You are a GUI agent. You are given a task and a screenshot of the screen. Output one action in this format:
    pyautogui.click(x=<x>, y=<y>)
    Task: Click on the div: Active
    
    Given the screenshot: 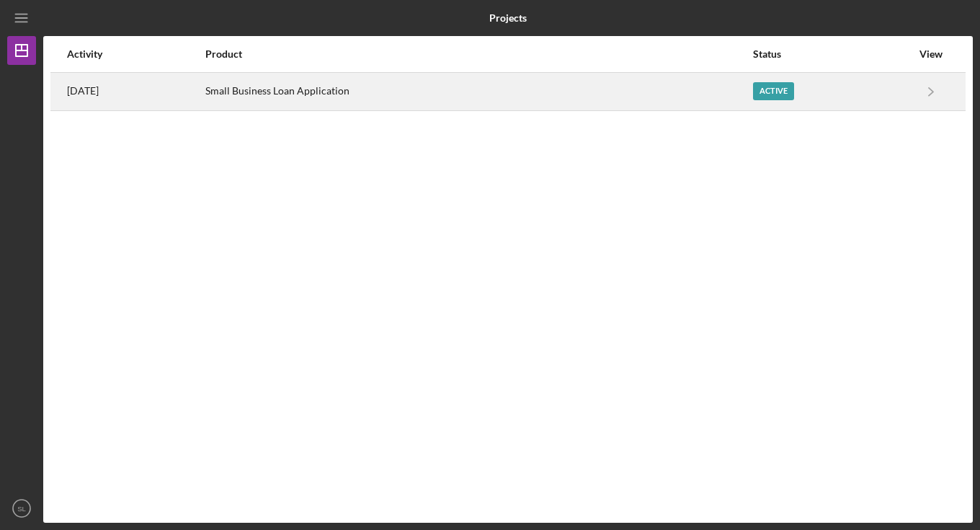 What is the action you would take?
    pyautogui.click(x=773, y=90)
    